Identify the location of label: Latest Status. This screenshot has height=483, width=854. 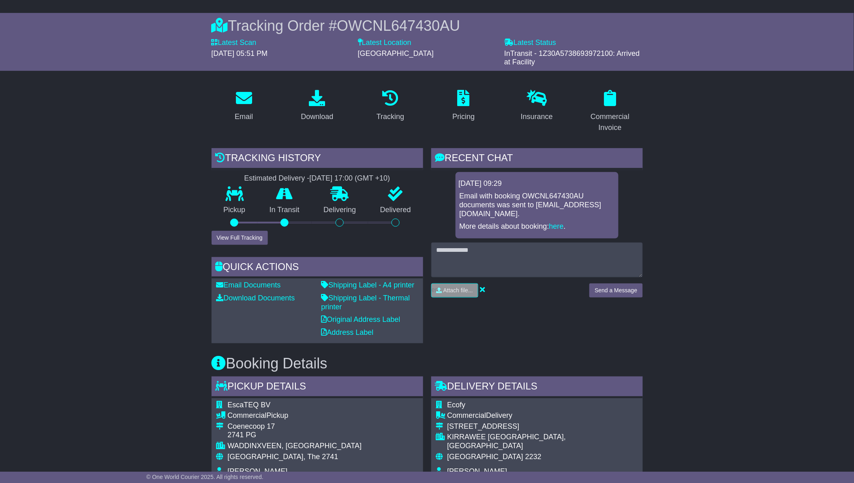
(530, 43).